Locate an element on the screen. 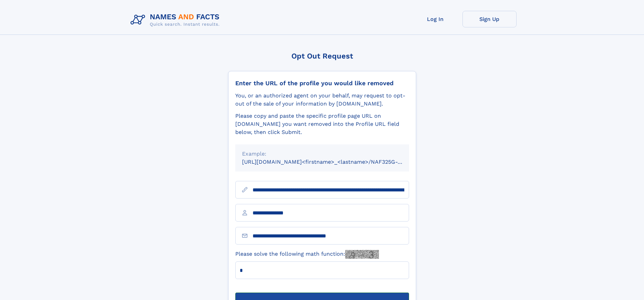 This screenshot has width=644, height=300. div: Example: is located at coordinates (322, 153).